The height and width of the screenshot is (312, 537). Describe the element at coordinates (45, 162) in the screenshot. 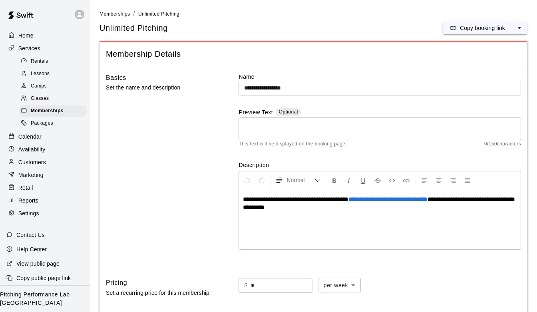

I see `a: Customers` at that location.